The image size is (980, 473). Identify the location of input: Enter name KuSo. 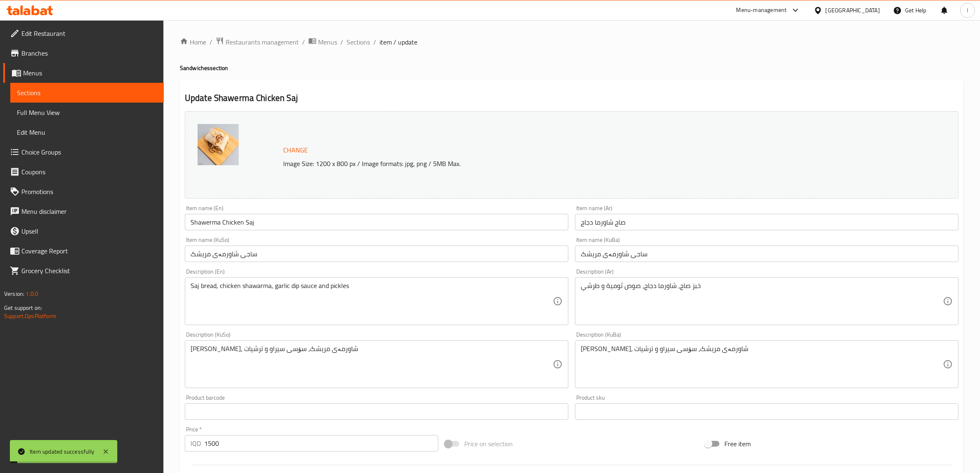
(377, 254).